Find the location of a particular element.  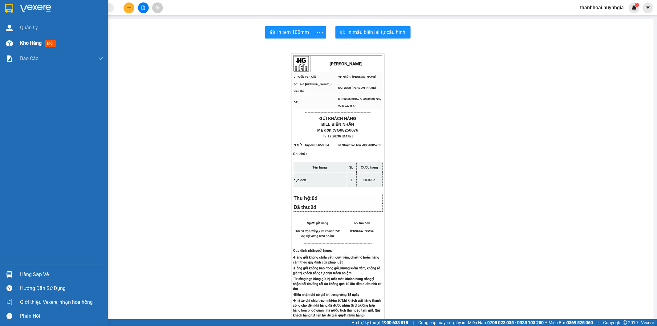

strong: 1900 633 818 is located at coordinates (395, 323).